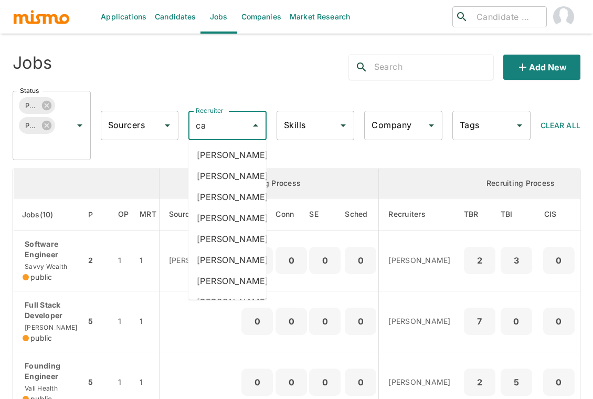  I want to click on th: Sourcing Process, so click(269, 183).